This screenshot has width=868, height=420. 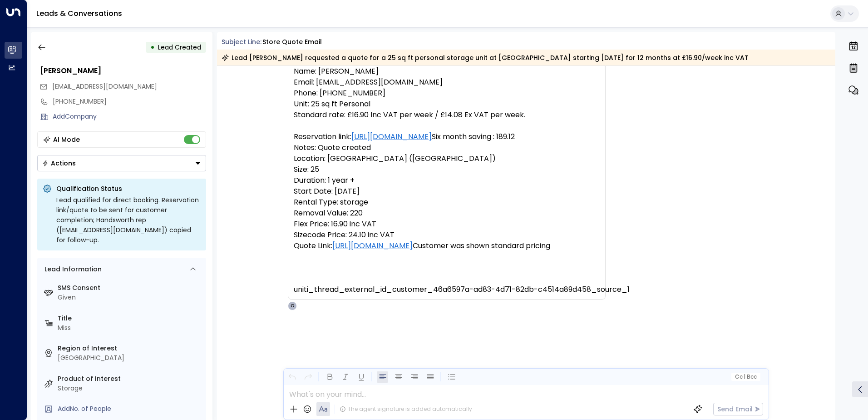 What do you see at coordinates (745, 376) in the screenshot?
I see `button: Cc|Bcc` at bounding box center [745, 376].